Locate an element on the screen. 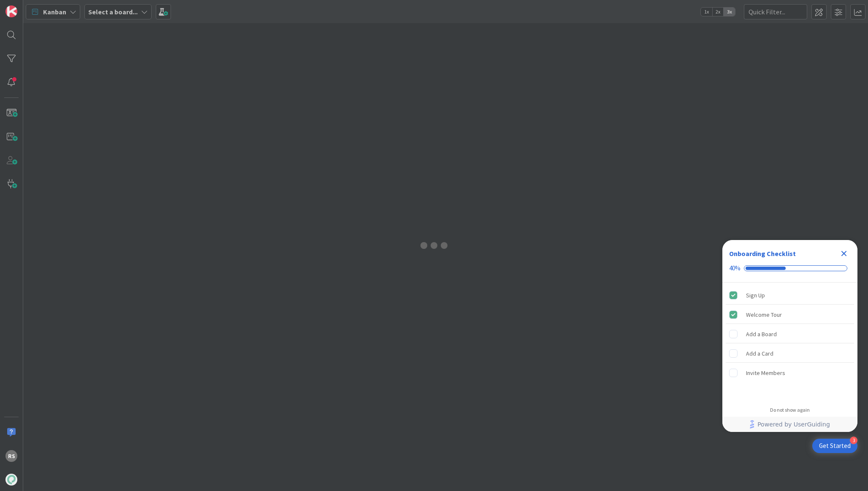  div: 40% is located at coordinates (734, 268).